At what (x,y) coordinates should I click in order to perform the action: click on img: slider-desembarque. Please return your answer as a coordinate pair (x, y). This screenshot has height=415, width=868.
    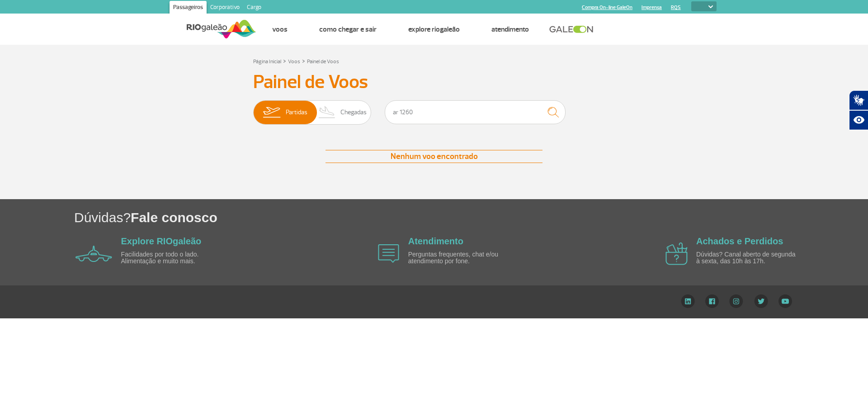
    Looking at the image, I should click on (327, 112).